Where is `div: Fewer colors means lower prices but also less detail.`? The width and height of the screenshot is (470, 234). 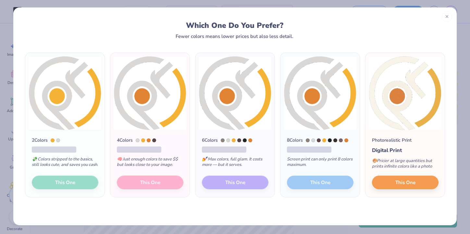 div: Fewer colors means lower prices but also less detail. is located at coordinates (234, 36).